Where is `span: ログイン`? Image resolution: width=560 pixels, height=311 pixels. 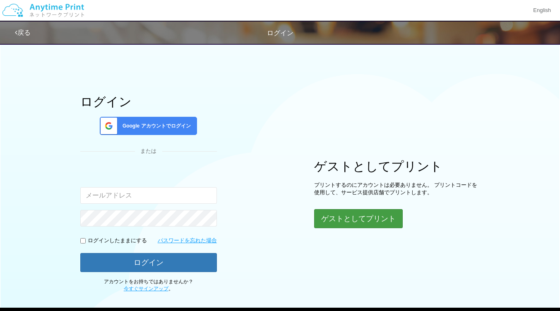 span: ログイン is located at coordinates (280, 33).